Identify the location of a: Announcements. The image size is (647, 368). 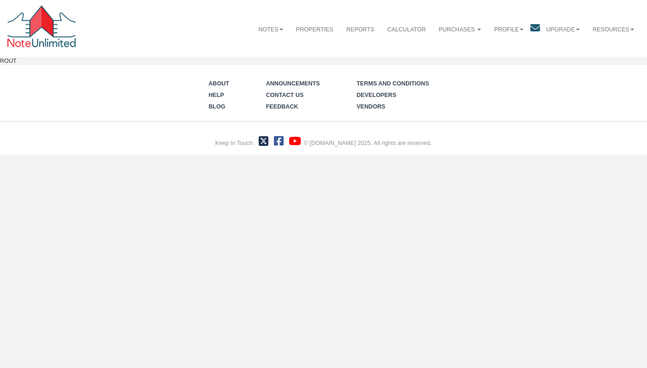
(293, 83).